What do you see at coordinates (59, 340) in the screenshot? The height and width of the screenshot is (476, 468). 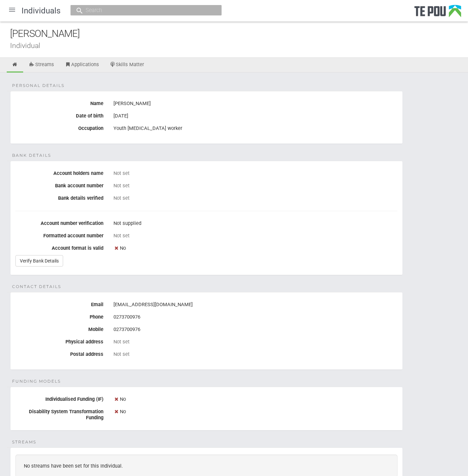 I see `label: Physical address` at bounding box center [59, 340].